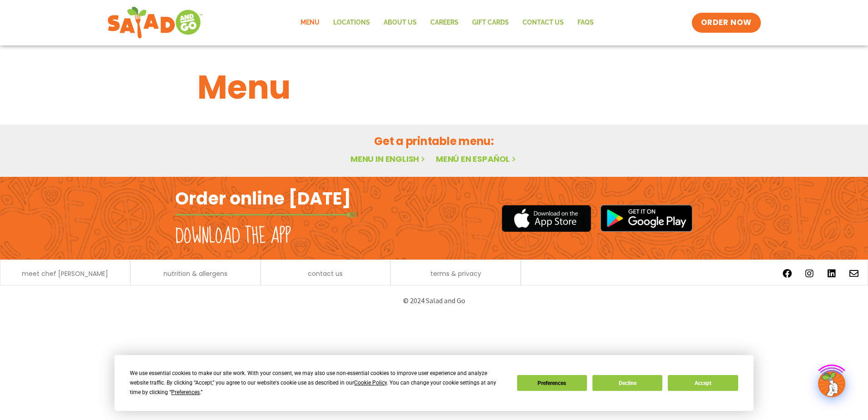  What do you see at coordinates (726, 23) in the screenshot?
I see `span: ORDER NOW` at bounding box center [726, 23].